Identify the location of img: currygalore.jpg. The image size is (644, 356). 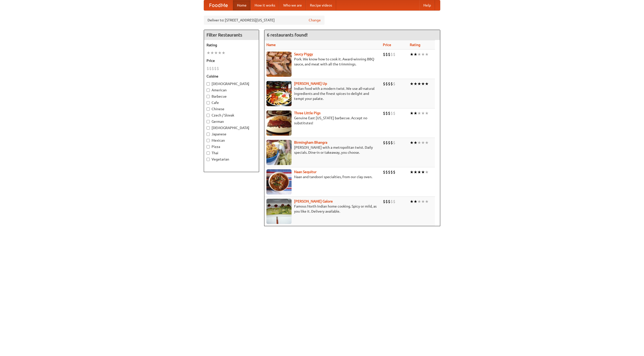
(279, 212).